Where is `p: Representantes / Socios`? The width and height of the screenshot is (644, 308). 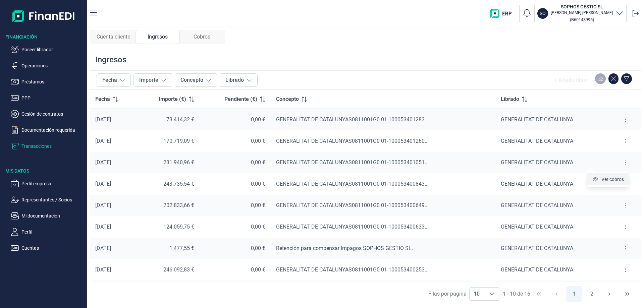
p: Representantes / Socios is located at coordinates (53, 200).